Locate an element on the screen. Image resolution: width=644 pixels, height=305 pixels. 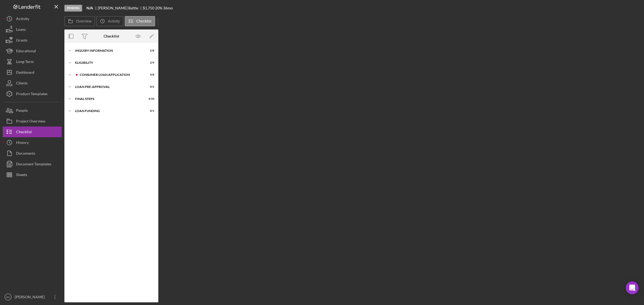
button: Sheets is located at coordinates (32, 175).